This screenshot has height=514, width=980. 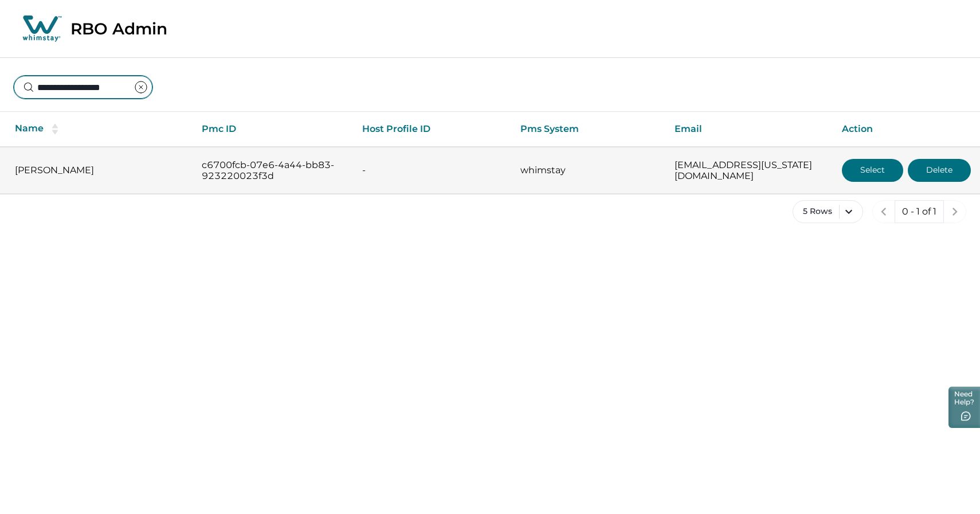 I want to click on th: Pmc ID, so click(x=273, y=129).